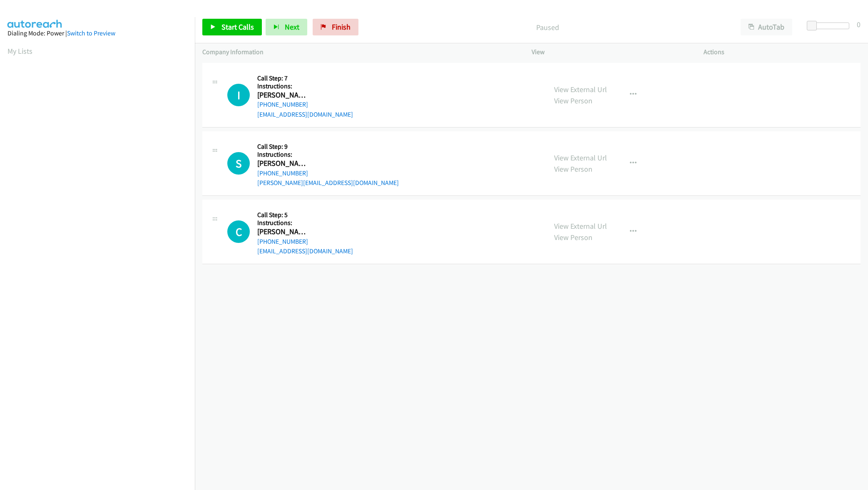 The width and height of the screenshot is (868, 490). What do you see at coordinates (341, 27) in the screenshot?
I see `span: Finish` at bounding box center [341, 27].